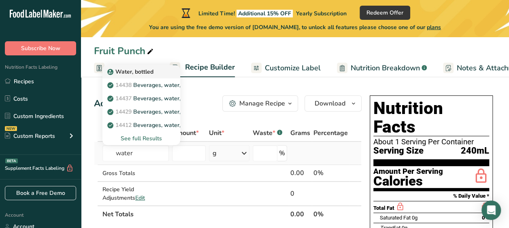  What do you see at coordinates (141, 85) in the screenshot?
I see `a: 14438Beverages, water, bottled, non-carbonated, CRYSTAL GEYSER` at bounding box center [141, 85].